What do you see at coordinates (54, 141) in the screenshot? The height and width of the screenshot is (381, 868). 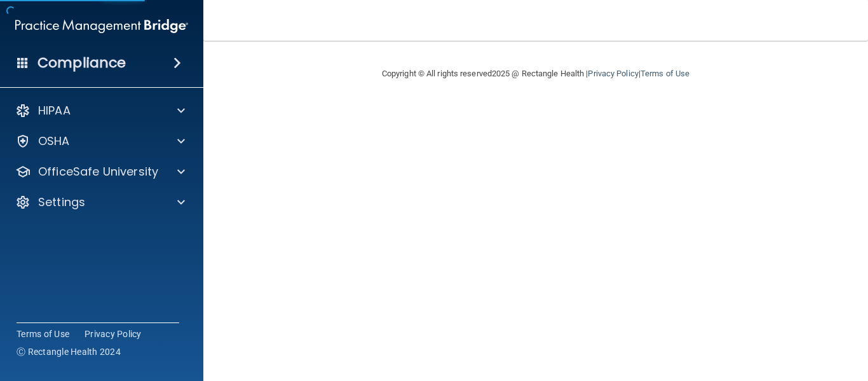 I see `p: OSHA` at bounding box center [54, 141].